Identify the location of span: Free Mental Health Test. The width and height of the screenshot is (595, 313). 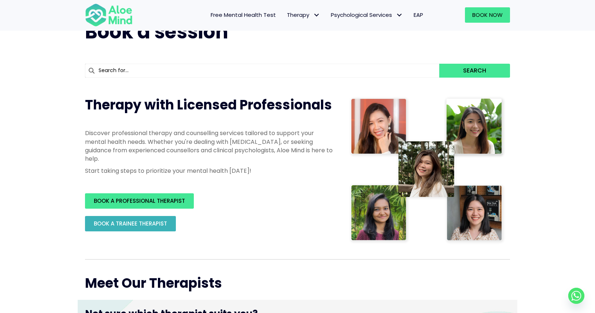
(243, 15).